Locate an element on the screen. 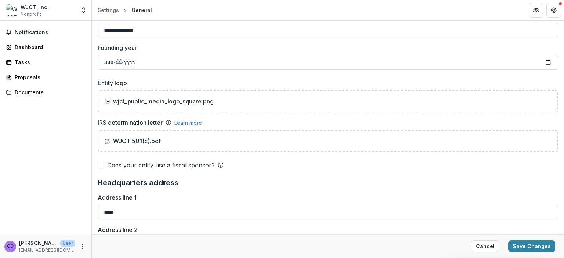 The height and width of the screenshot is (258, 564). button: Get Help is located at coordinates (554, 10).